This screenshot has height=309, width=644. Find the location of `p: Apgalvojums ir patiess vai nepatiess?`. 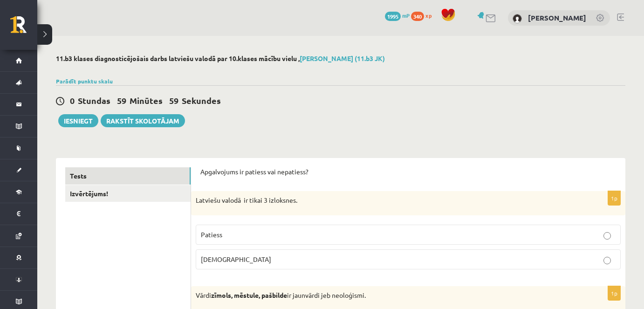

p: Apgalvojums ir patiess vai nepatiess? is located at coordinates (408, 172).